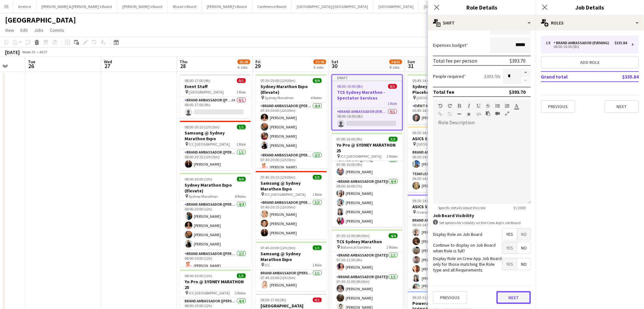 This screenshot has height=309, width=644. What do you see at coordinates (450, 105) in the screenshot?
I see `button: Redo` at bounding box center [450, 105].